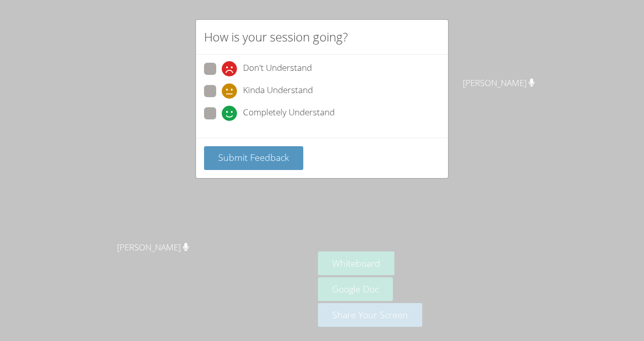 The image size is (644, 341). I want to click on span: Kinda Understand, so click(278, 91).